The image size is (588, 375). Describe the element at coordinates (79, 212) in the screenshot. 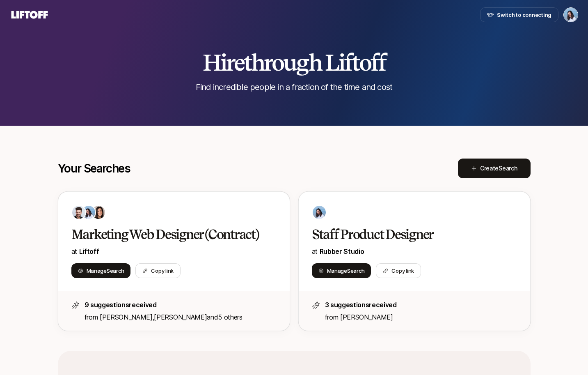

I see `img: 7bf30482_e1a5_47b4_9e0f_fc49ddd24bf6.jpg` at that location.